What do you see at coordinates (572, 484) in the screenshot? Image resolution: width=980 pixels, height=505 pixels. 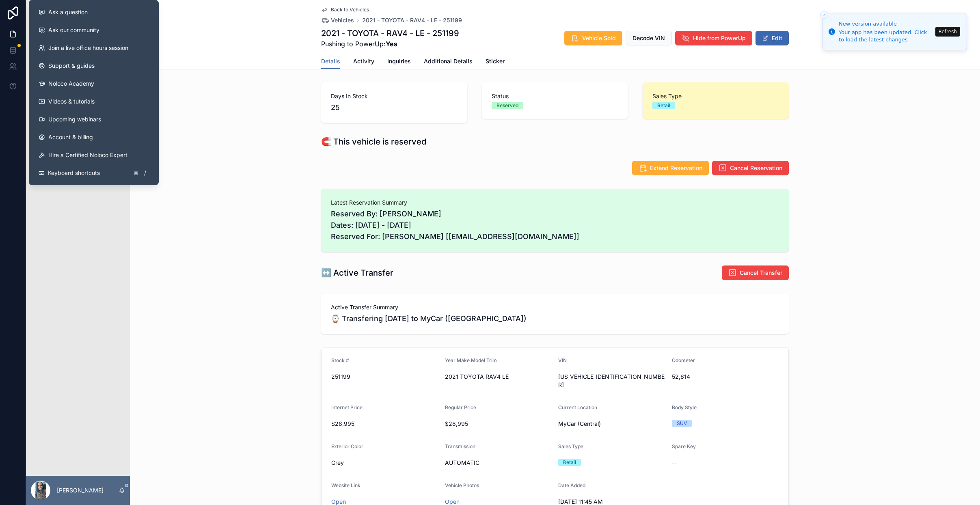 I see `span: Date Added` at bounding box center [572, 484].